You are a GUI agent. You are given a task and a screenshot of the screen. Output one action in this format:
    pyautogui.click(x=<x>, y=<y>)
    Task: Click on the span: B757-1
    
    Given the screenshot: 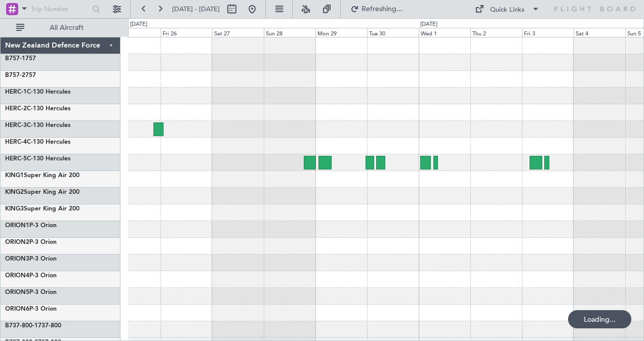 What is the action you would take?
    pyautogui.click(x=16, y=59)
    